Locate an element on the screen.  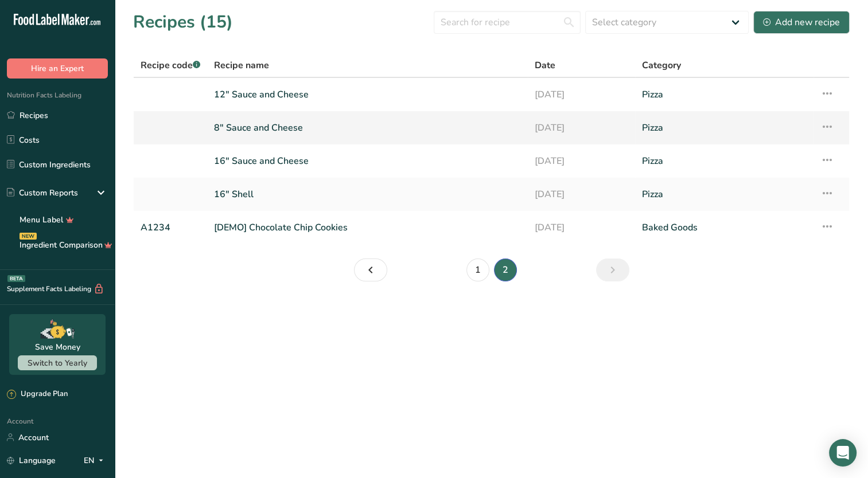
a: Language is located at coordinates (31, 460).